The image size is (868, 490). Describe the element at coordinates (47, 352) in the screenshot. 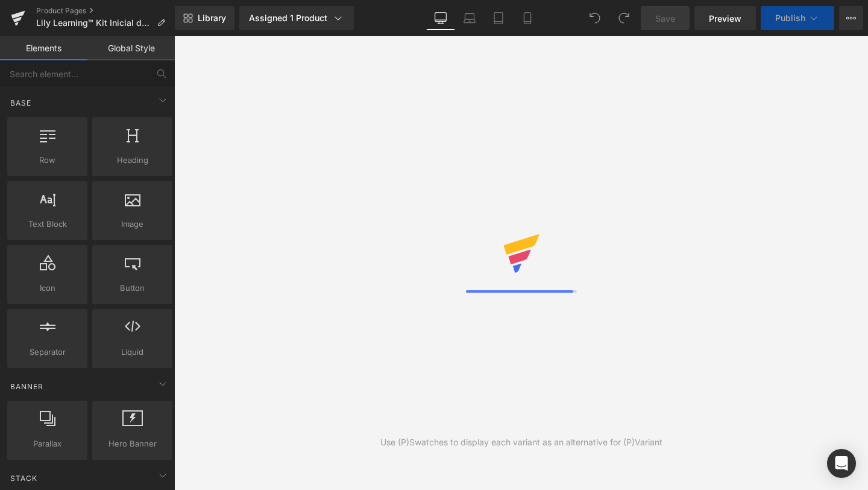

I see `span: Separator` at that location.